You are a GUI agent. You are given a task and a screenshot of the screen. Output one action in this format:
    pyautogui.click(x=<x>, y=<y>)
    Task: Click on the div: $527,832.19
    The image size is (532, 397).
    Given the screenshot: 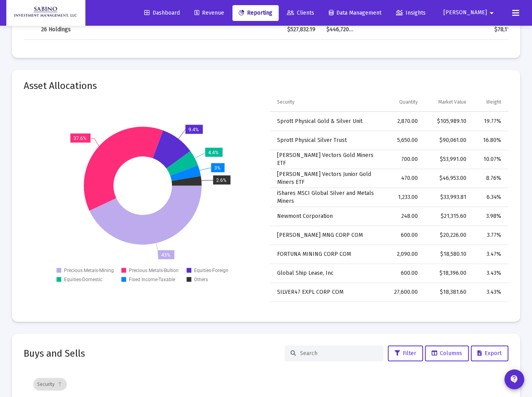 What is the action you would take?
    pyautogui.click(x=299, y=30)
    